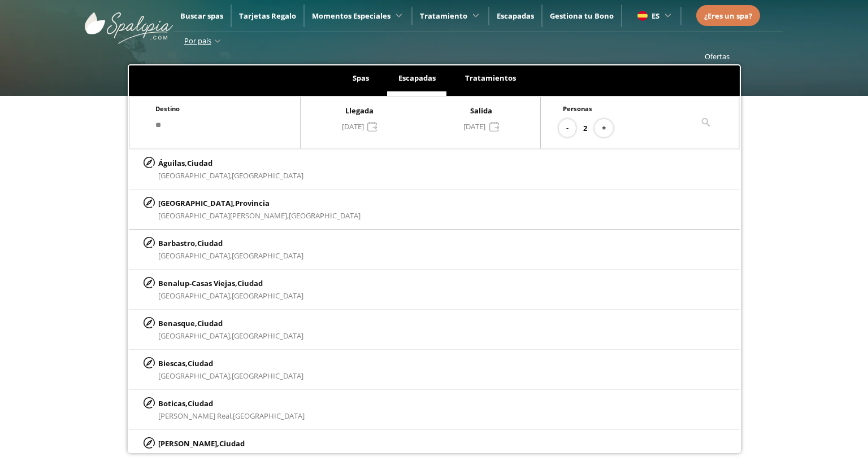 This screenshot has width=868, height=466. I want to click on a: ¿Eres un spa?, so click(728, 16).